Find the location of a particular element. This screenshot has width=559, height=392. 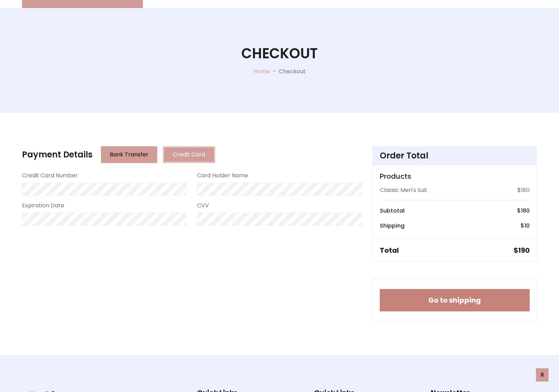

span: 10 is located at coordinates (527, 226).